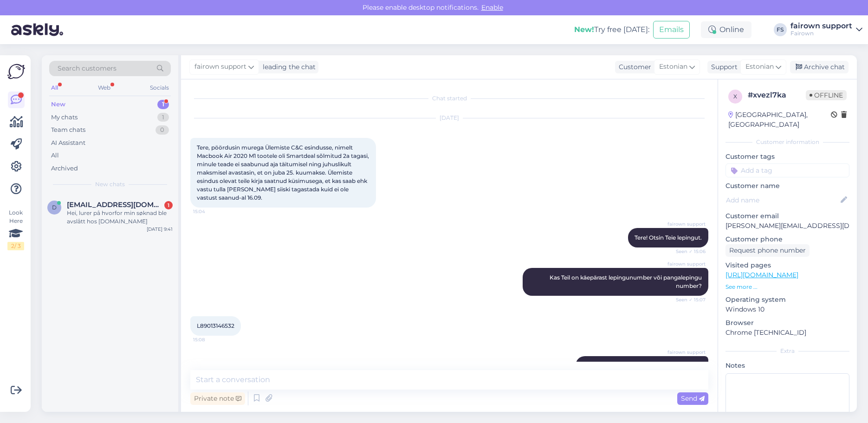 The image size is (868, 423). What do you see at coordinates (16, 72) in the screenshot?
I see `img: Askly Logo` at bounding box center [16, 72].